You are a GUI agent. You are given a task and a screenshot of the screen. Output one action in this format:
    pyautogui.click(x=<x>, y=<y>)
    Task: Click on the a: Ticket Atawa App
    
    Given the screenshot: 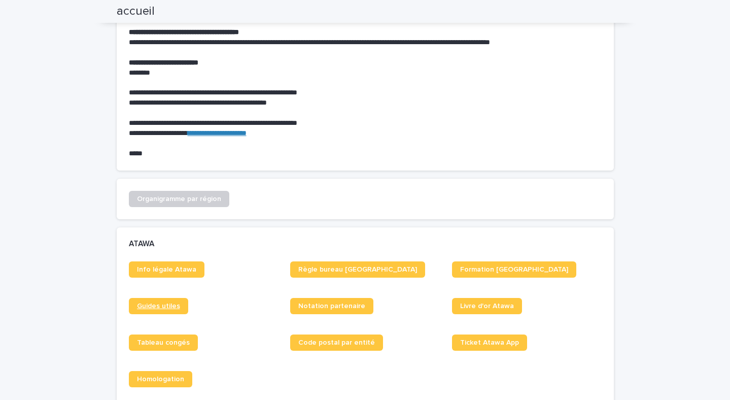 What is the action you would take?
    pyautogui.click(x=490, y=343)
    